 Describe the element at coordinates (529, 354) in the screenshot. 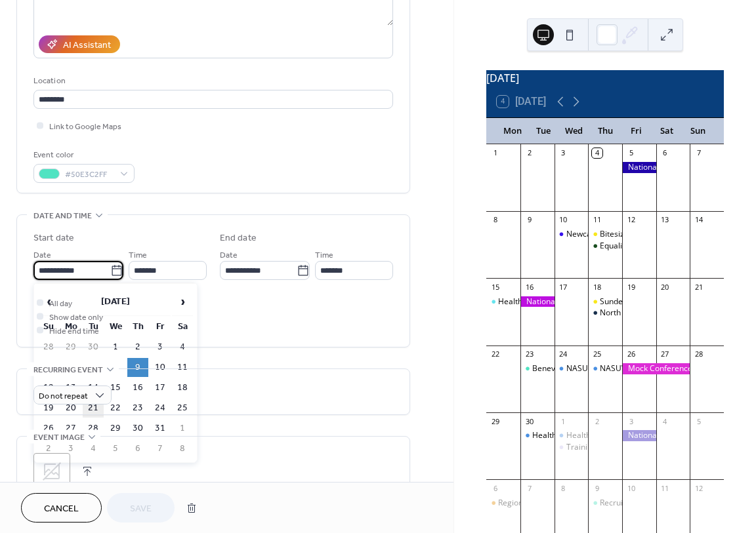

I see `div: 23` at that location.